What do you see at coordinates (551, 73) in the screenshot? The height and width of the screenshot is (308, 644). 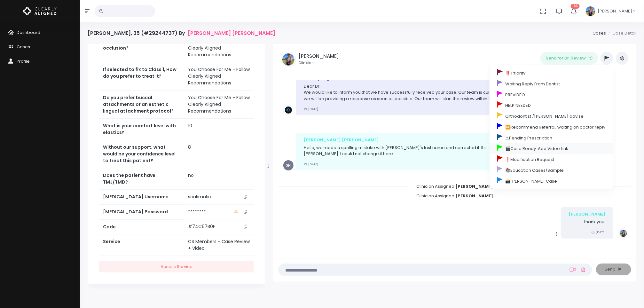 I see `a: ‼️ Priority` at bounding box center [551, 73].